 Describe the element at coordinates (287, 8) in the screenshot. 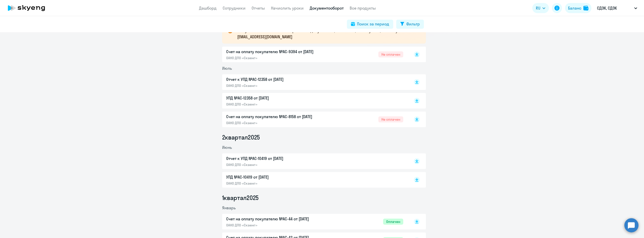

I see `a: Начислить уроки` at that location.